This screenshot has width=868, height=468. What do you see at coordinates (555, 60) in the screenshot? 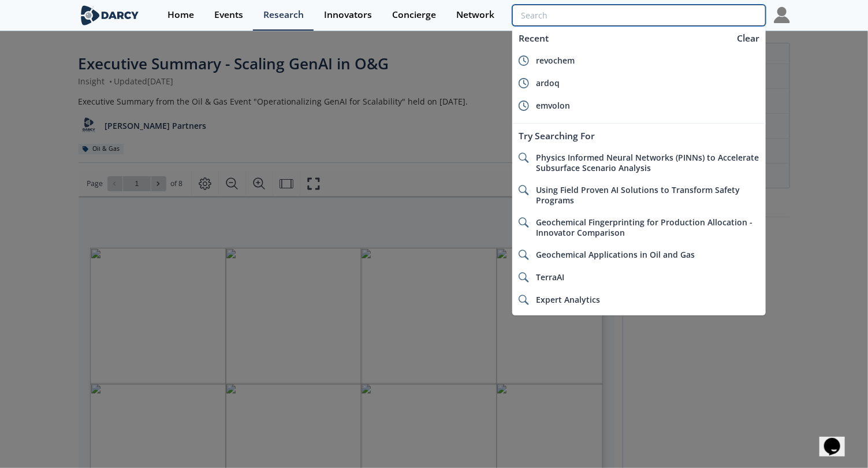
I see `span: revochem` at bounding box center [555, 60].